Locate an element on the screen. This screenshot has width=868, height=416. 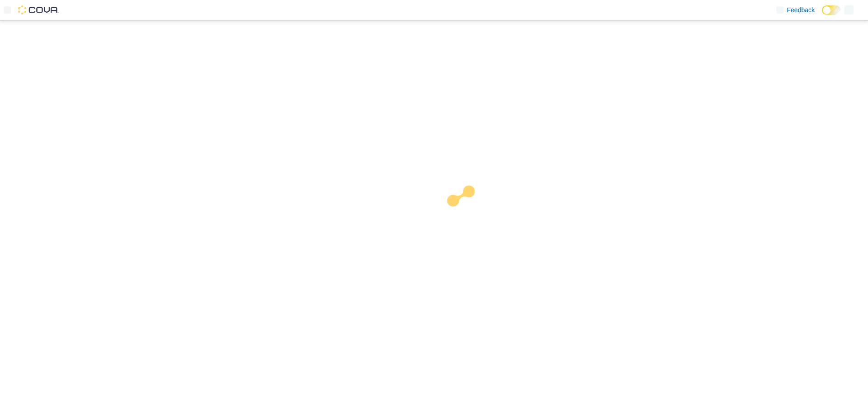
a: Feedback is located at coordinates (796, 10).